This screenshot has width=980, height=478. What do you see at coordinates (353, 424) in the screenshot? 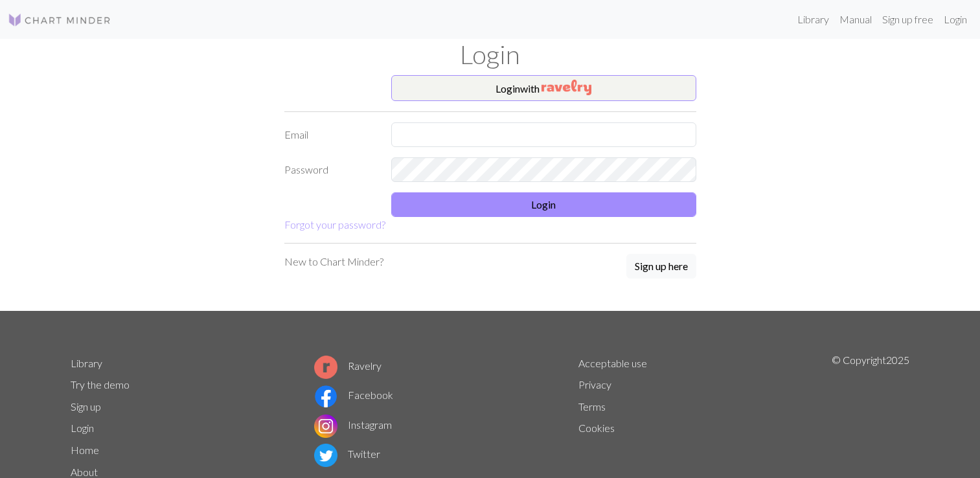
I see `a: Instagram` at bounding box center [353, 424].